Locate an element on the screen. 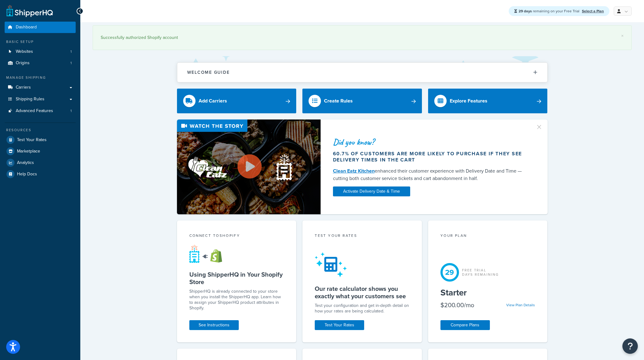  li: Dashboard is located at coordinates (40, 27).